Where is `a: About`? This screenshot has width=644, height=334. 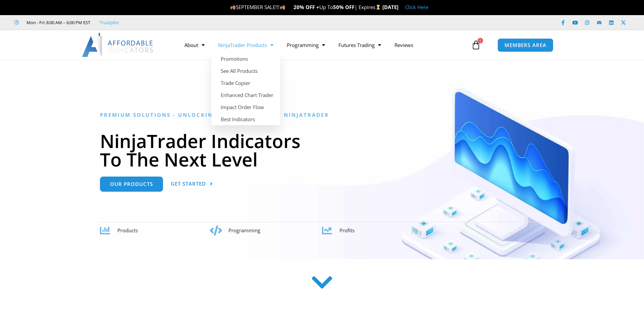 a: About is located at coordinates (194, 45).